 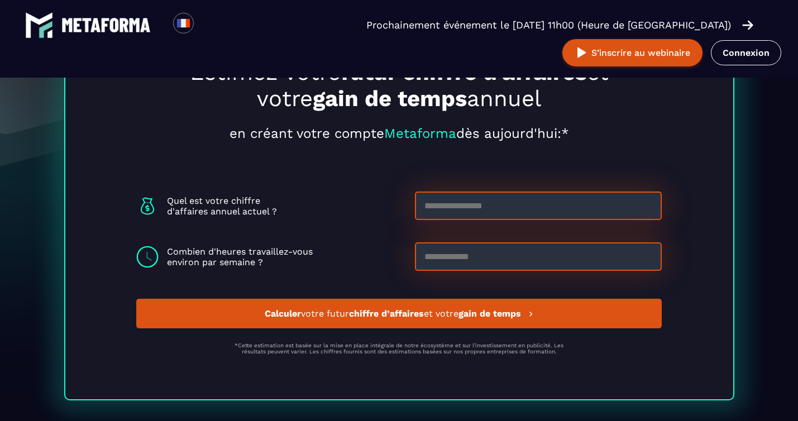 What do you see at coordinates (183, 23) in the screenshot?
I see `img: fr` at bounding box center [183, 23].